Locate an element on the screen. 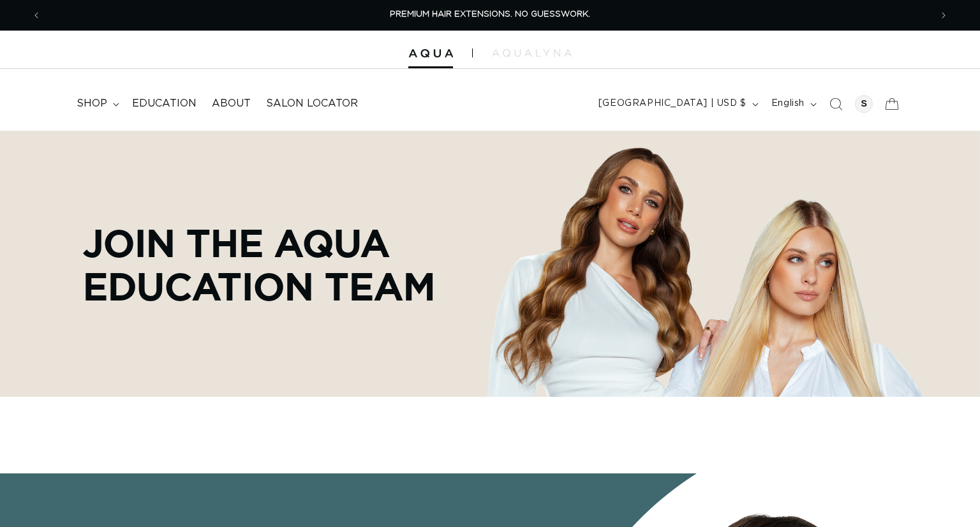 Image resolution: width=980 pixels, height=527 pixels. button: English is located at coordinates (792, 104).